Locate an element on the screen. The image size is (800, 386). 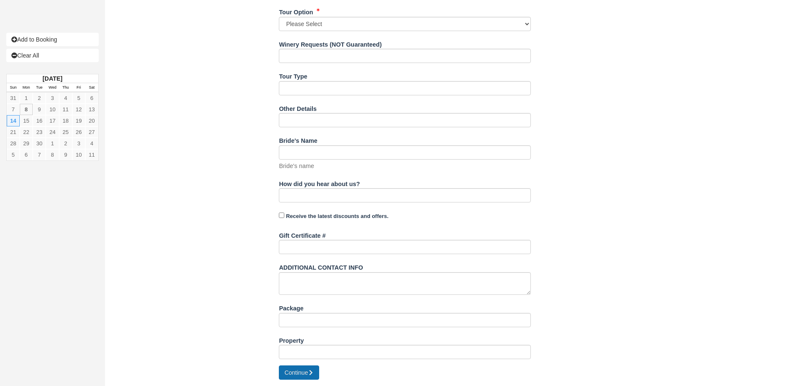
label: ADDITIONAL CONTACT INFO is located at coordinates (321, 266).